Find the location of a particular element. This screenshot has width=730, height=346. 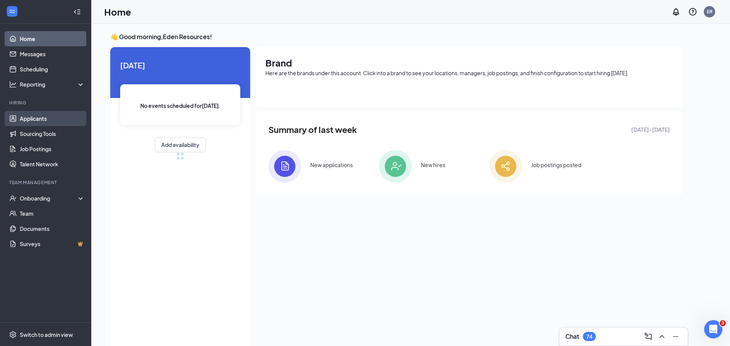

a: Documents is located at coordinates (52, 229).